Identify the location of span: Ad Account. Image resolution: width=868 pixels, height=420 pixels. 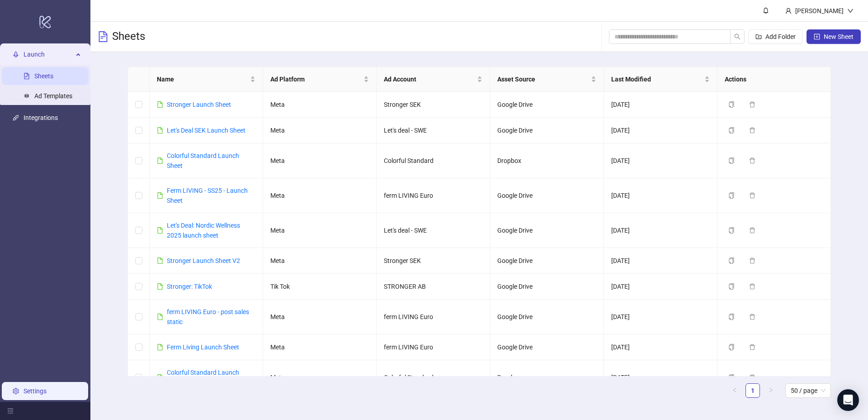
(429, 79).